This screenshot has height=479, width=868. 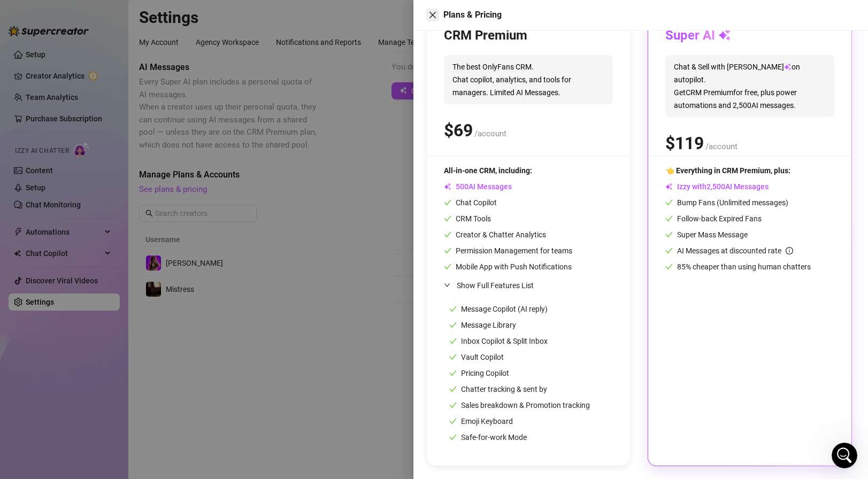 I want to click on span: info-circle, so click(x=789, y=251).